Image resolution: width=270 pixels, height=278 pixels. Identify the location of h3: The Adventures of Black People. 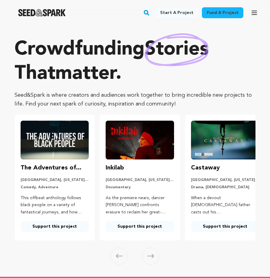
(55, 168).